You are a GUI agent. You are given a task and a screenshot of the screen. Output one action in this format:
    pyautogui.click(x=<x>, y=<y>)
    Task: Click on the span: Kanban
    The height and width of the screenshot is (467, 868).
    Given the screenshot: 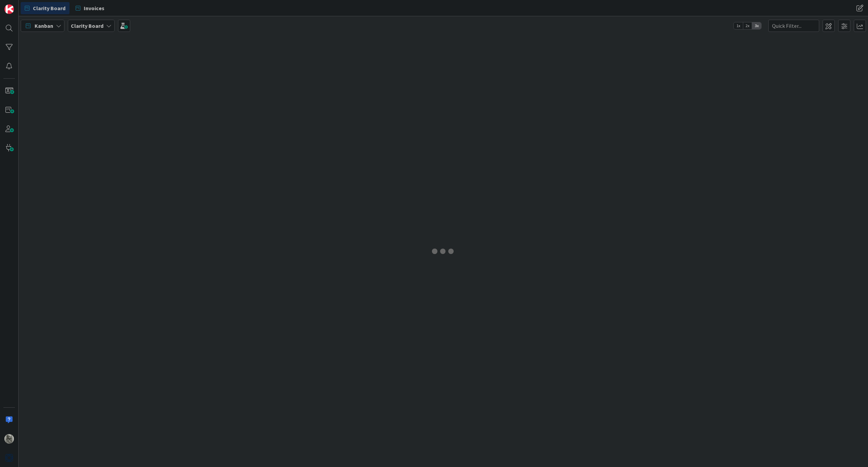 What is the action you would take?
    pyautogui.click(x=44, y=26)
    